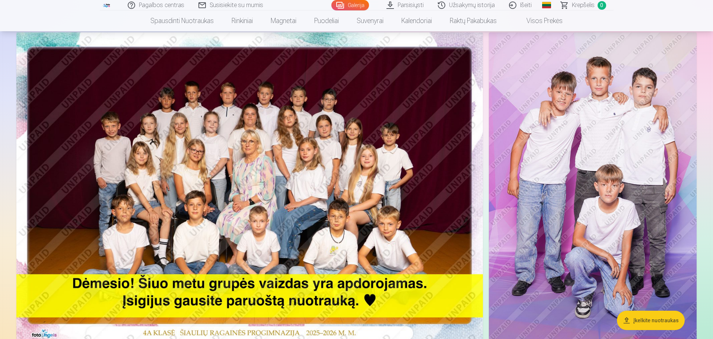 This screenshot has height=339, width=713. Describe the element at coordinates (538, 21) in the screenshot. I see `a: Visos prekės` at that location.